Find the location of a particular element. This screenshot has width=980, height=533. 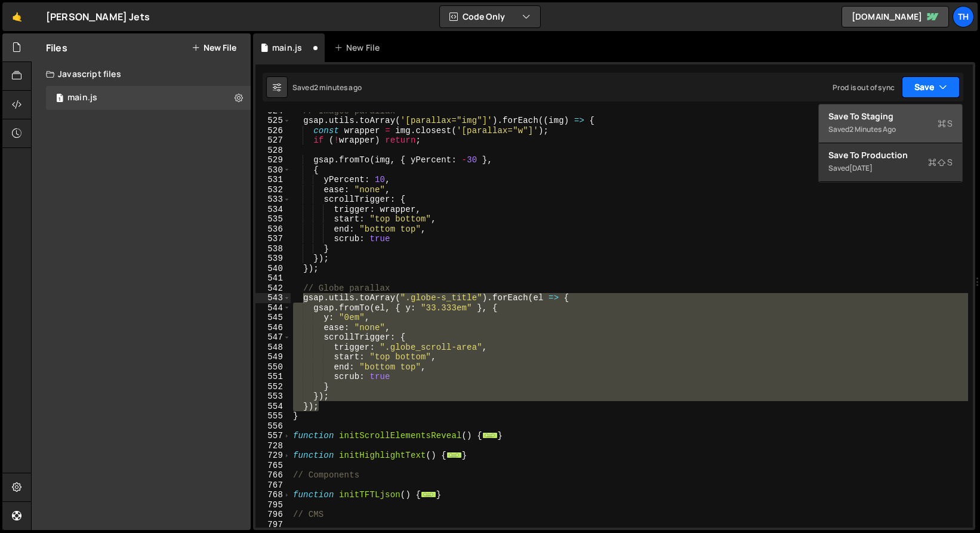

button: Save to StagingS Saved2 minutes ago is located at coordinates (890, 123).